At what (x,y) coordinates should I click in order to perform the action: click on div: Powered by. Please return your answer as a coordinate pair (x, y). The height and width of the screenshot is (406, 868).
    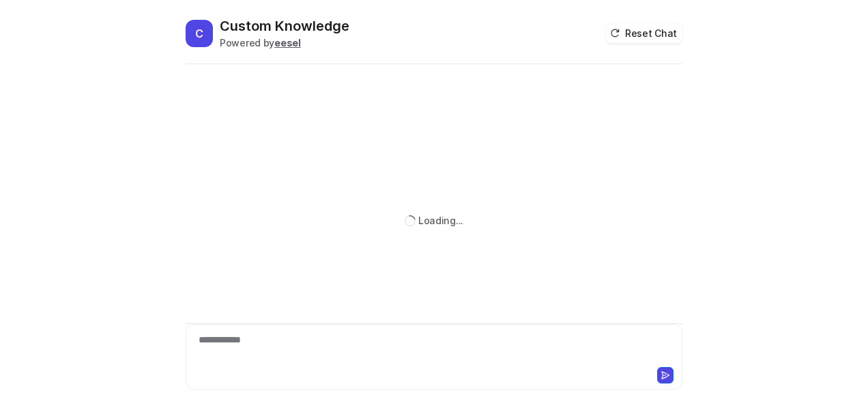
    Looking at the image, I should click on (285, 42).